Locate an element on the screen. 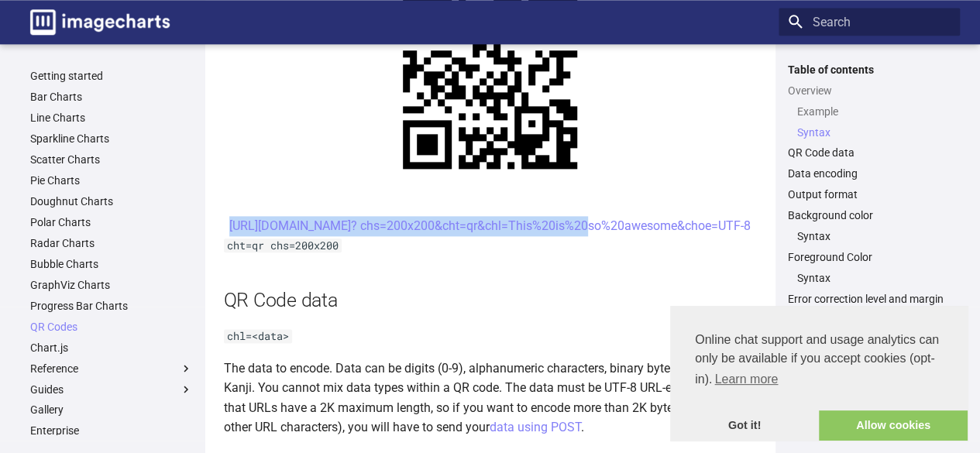 The width and height of the screenshot is (980, 453). a: Background color is located at coordinates (870, 215).